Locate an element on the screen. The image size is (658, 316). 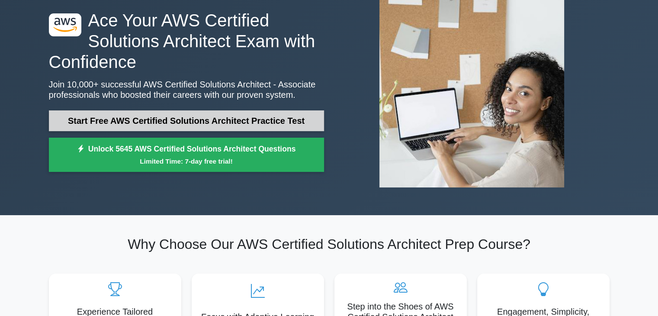
h2: Why Choose Our AWS Certified Solutions Architect Prep Course? is located at coordinates (329, 244).